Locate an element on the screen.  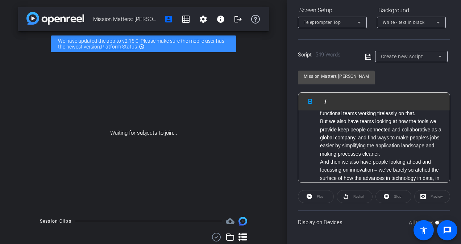
img: app-logo is located at coordinates (55, 18).